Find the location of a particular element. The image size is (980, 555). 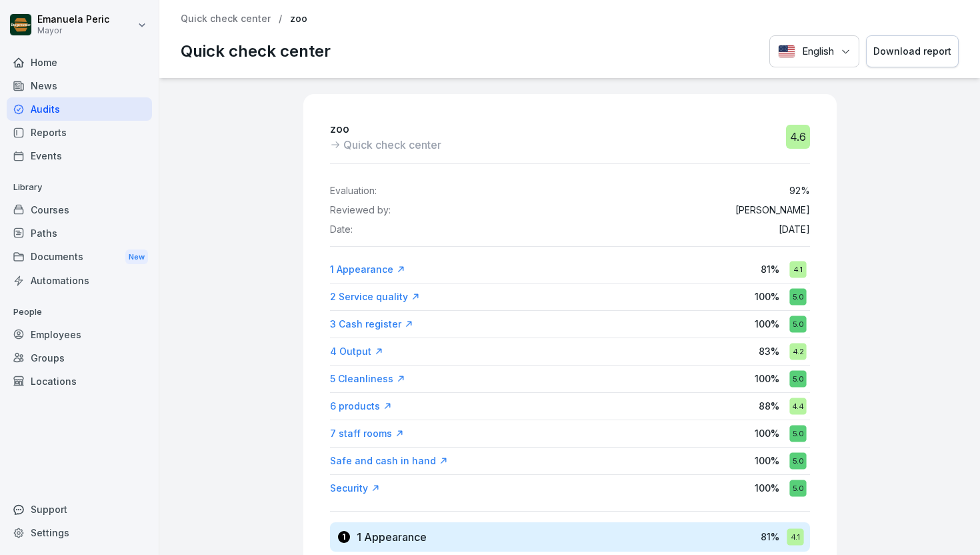

font: English is located at coordinates (818, 51).